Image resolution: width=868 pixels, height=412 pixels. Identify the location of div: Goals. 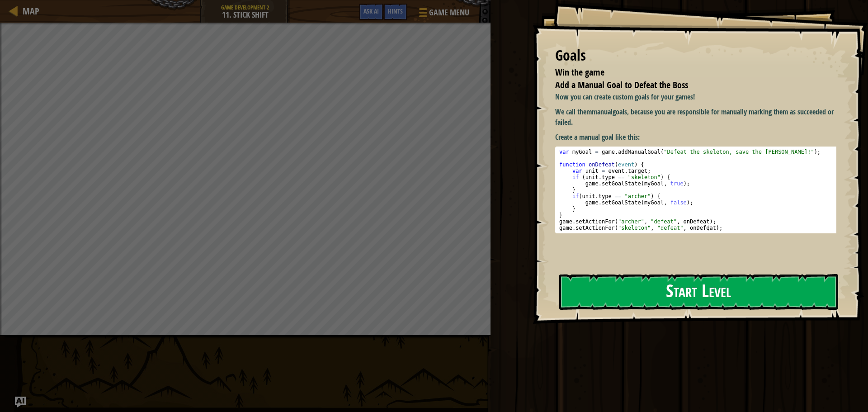
(696, 56).